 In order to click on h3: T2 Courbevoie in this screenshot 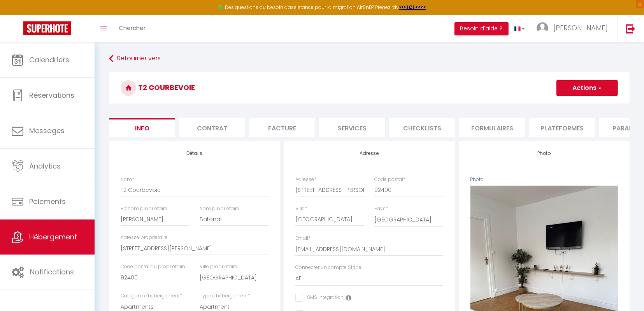, I will do `click(369, 88)`.